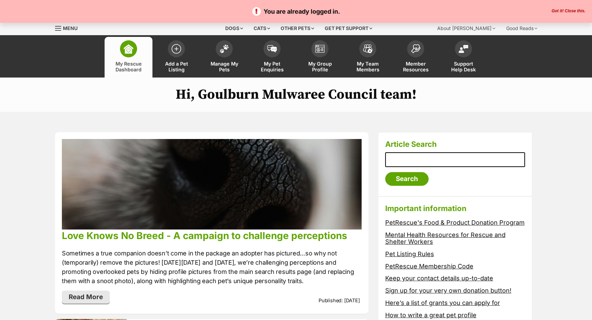 This screenshot has height=320, width=592. Describe the element at coordinates (439, 278) in the screenshot. I see `a: Keep your contact details up-to-date` at that location.